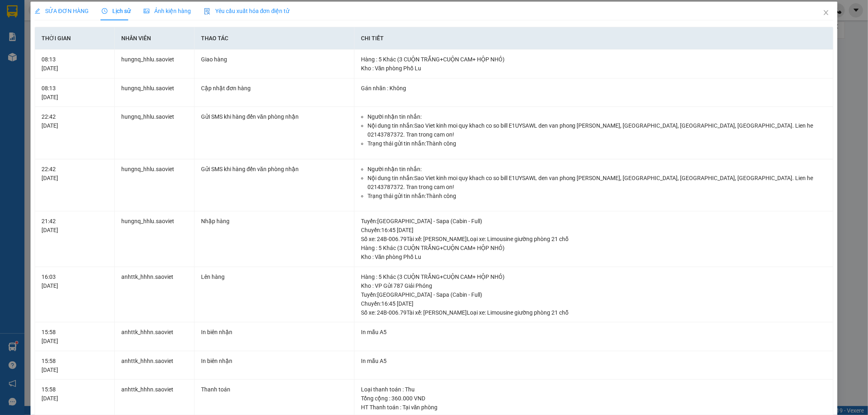 The image size is (868, 415). I want to click on th: Thời gian, so click(75, 38).